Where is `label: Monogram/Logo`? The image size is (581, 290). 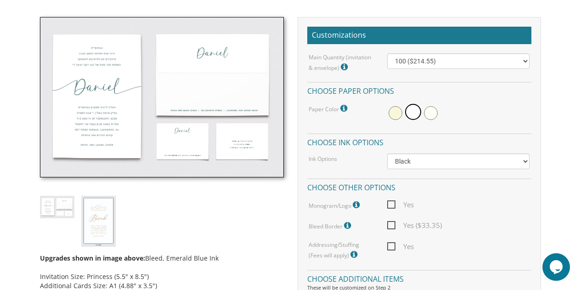
label: Monogram/Logo is located at coordinates (336, 205).